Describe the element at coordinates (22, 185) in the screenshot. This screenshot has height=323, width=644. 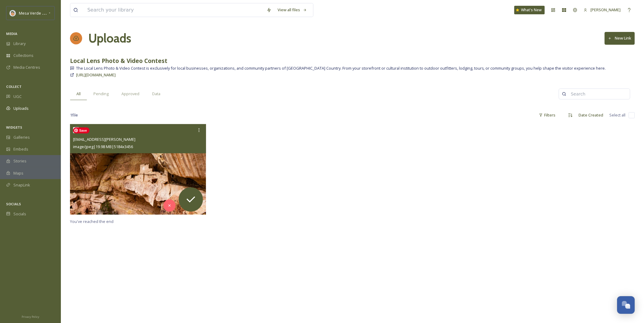
I see `span: SnapLink` at that location.